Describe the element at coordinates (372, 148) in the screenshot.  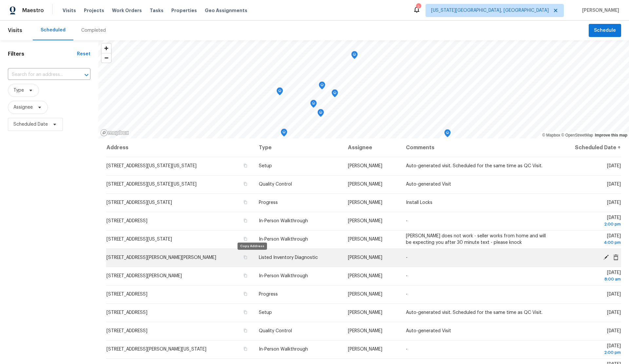
I see `th: Assignee` at that location.